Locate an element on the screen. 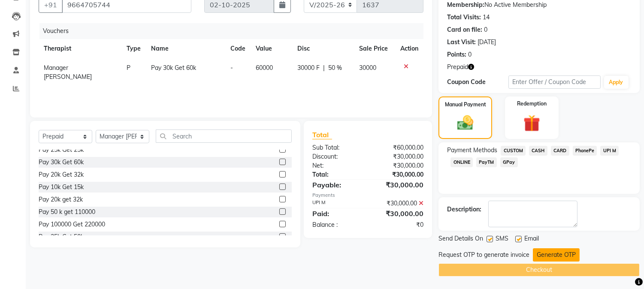  button: Generate OTP is located at coordinates (556, 254).